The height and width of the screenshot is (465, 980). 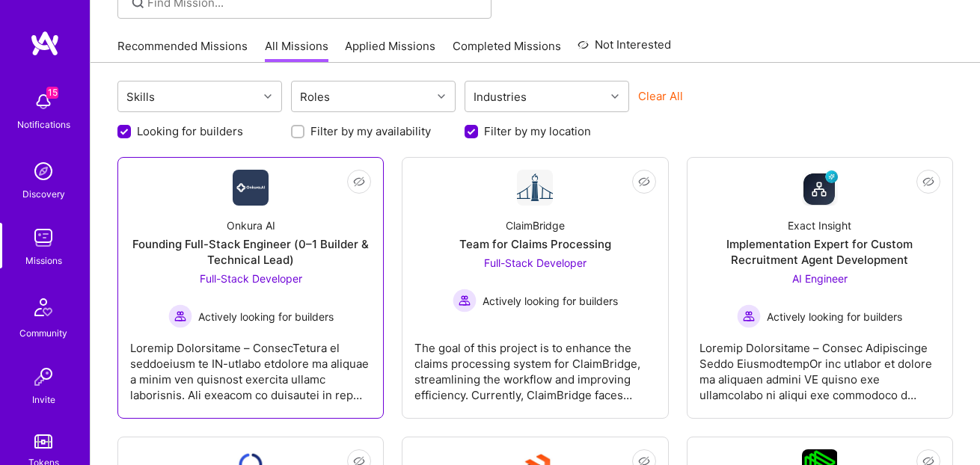 I want to click on a: Not Interested, so click(x=624, y=50).